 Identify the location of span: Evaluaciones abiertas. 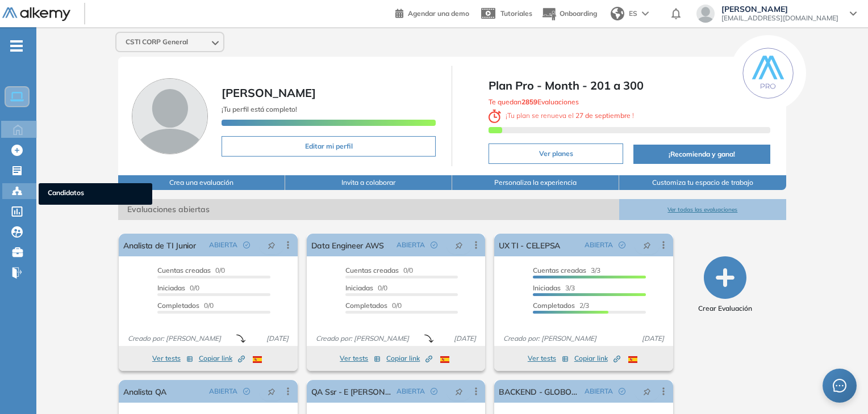
(369, 210).